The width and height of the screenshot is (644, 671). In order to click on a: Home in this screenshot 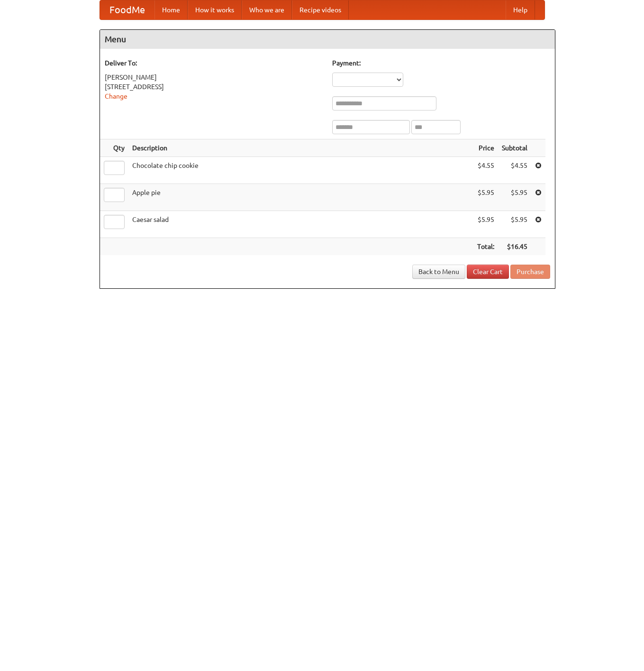, I will do `click(171, 10)`.